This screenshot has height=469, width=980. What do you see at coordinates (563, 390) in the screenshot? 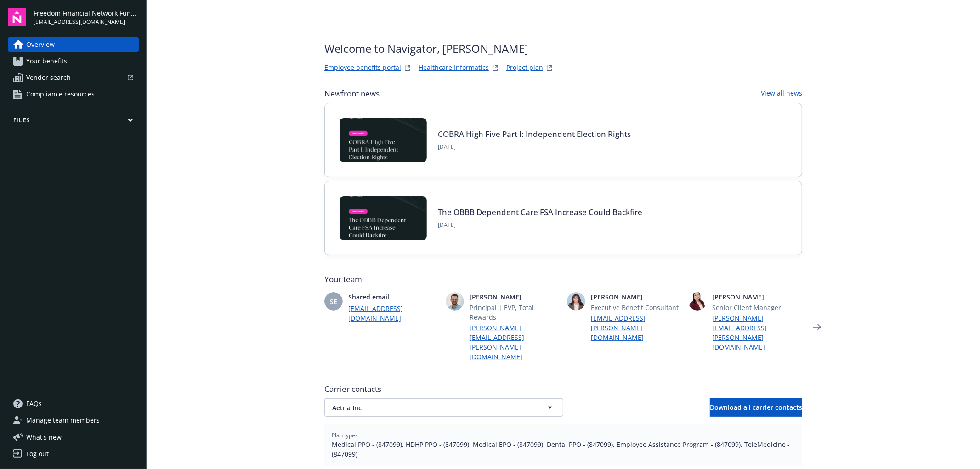
I see `span: Carrier contacts` at bounding box center [563, 390].